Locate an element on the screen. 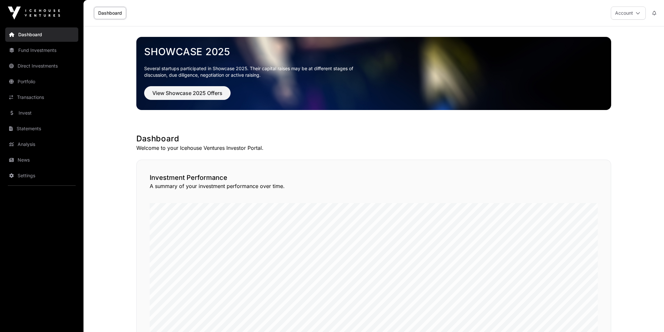 The height and width of the screenshot is (332, 664). a: Transactions is located at coordinates (42, 97).